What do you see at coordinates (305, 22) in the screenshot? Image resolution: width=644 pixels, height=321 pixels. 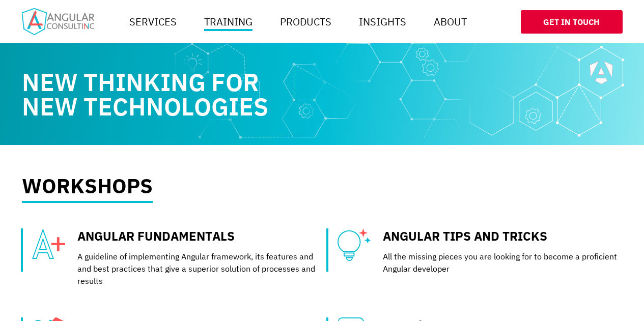 I see `a: Products` at bounding box center [305, 22].